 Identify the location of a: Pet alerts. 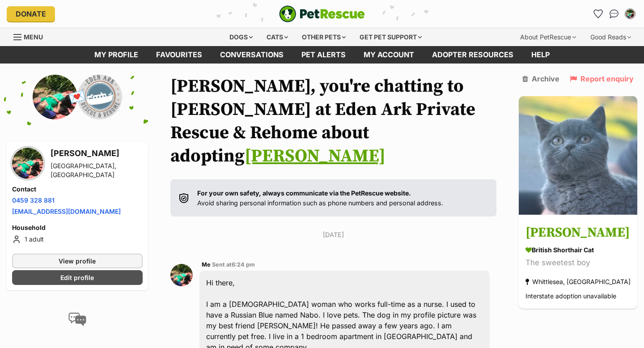
(323, 54).